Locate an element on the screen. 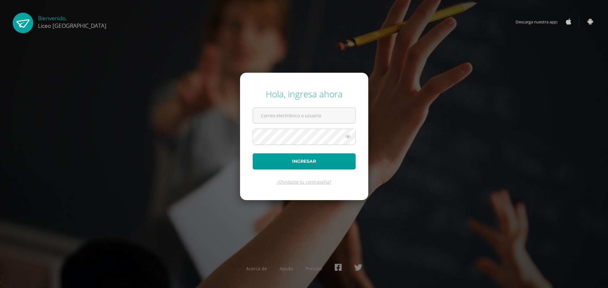  input: Correo electrónico o usuario is located at coordinates (304, 116).